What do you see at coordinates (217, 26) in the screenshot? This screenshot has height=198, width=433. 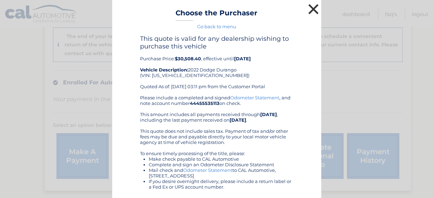 I see `a: Go back to menu` at bounding box center [217, 26].